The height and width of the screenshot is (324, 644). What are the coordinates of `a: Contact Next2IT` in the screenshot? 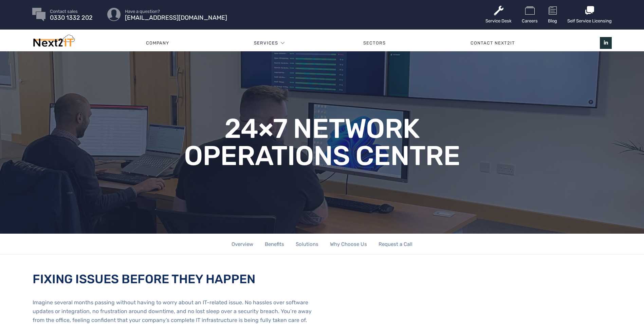 It's located at (493, 43).